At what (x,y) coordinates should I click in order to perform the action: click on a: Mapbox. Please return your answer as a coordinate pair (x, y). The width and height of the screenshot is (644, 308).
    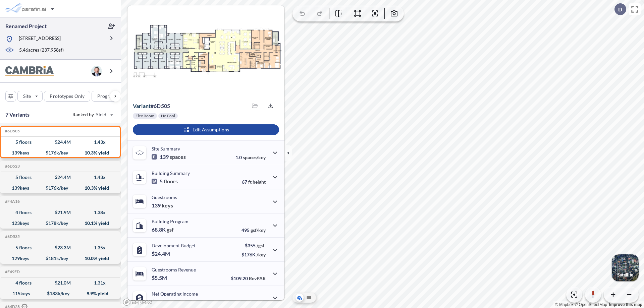
    Looking at the image, I should click on (564, 305).